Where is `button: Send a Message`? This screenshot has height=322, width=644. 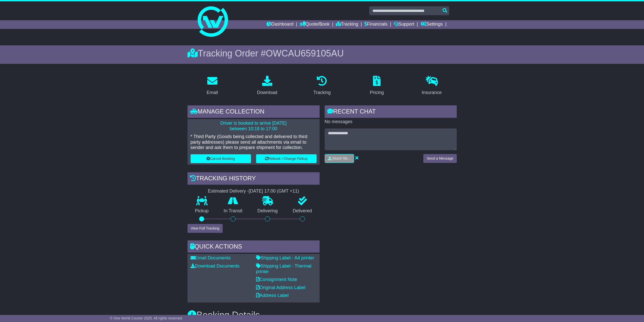
button: Send a Message is located at coordinates (440, 158).